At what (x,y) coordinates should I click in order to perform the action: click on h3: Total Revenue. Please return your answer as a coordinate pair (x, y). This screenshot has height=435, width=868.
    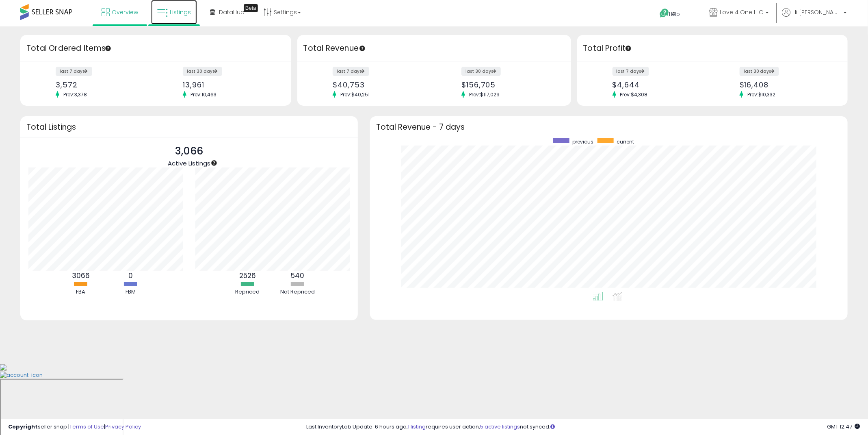
    Looking at the image, I should click on (434, 48).